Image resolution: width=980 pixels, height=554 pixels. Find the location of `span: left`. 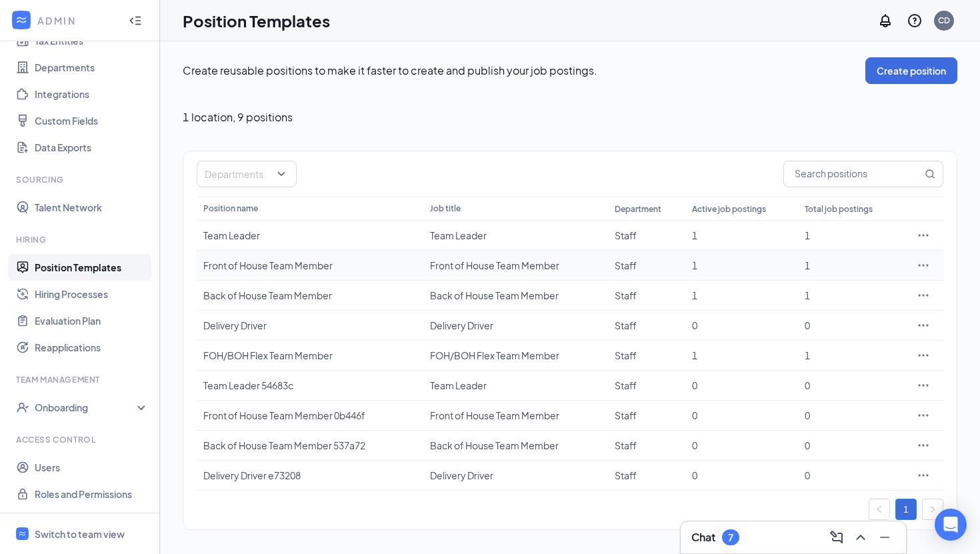

span: left is located at coordinates (880, 509).